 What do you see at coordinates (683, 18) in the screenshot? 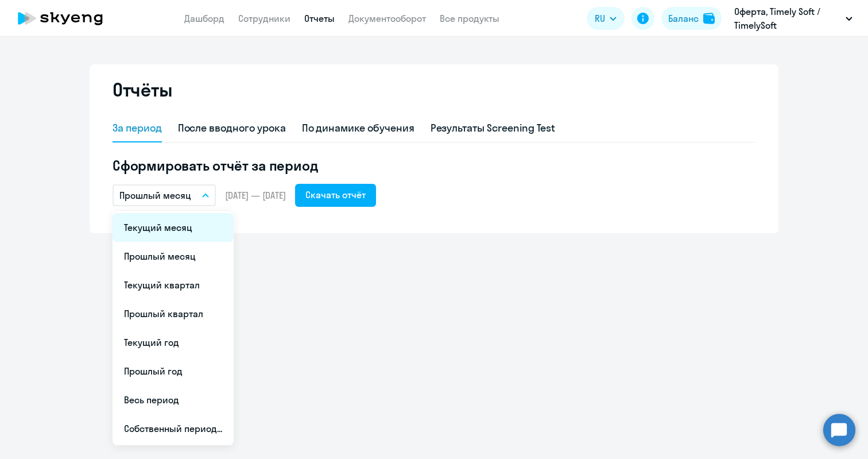
I see `div: Баланс` at bounding box center [683, 18].